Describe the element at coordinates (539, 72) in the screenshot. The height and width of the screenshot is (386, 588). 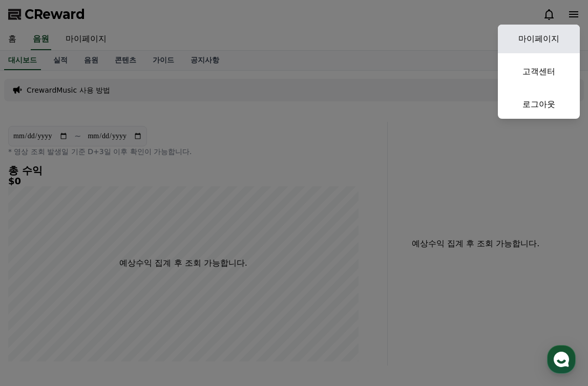
I see `a: 고객센터` at that location.